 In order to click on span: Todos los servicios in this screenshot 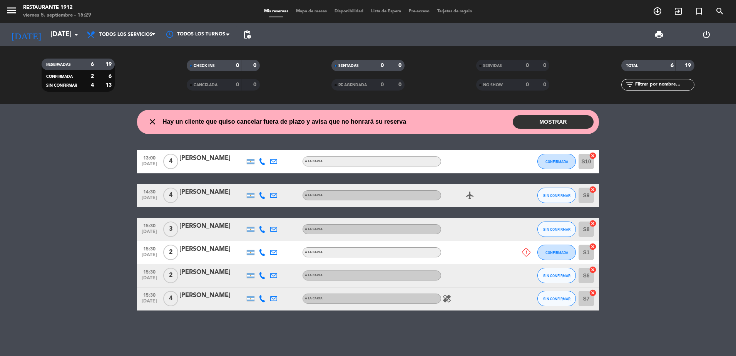, I will do `click(126, 35)`.